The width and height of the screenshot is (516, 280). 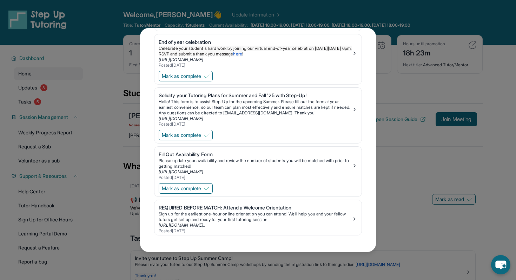 I want to click on a: End of year celebrationCelebrate your student's hard work by joining our virtual end-of-year cele..., so click(x=258, y=52).